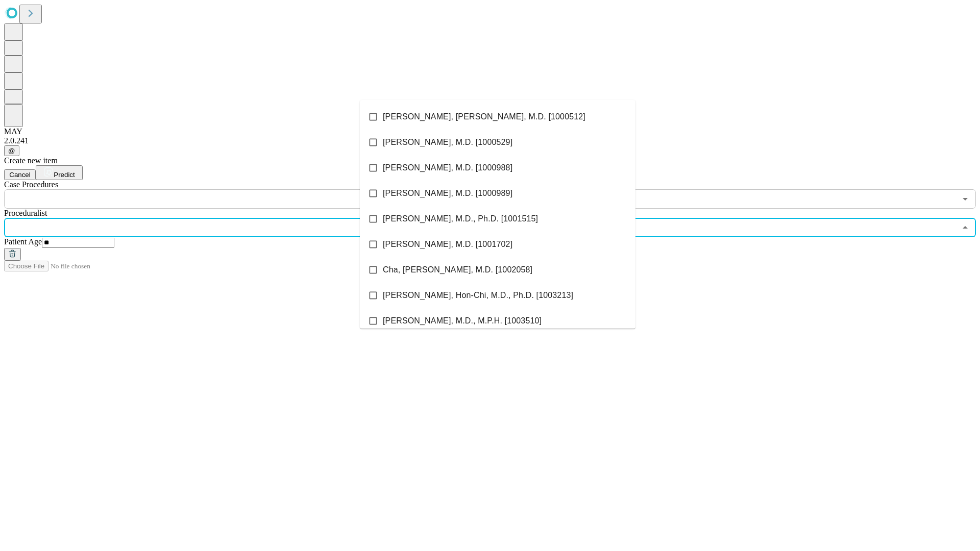 This screenshot has width=980, height=551. What do you see at coordinates (490, 132) in the screenshot?
I see `div: MAY` at bounding box center [490, 132].